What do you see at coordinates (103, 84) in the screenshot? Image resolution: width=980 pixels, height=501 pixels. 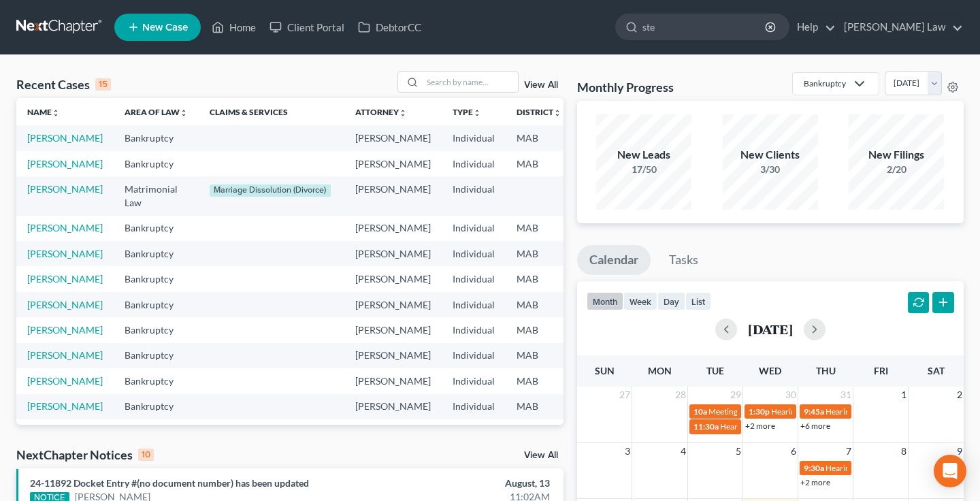 I see `div: 15` at bounding box center [103, 84].